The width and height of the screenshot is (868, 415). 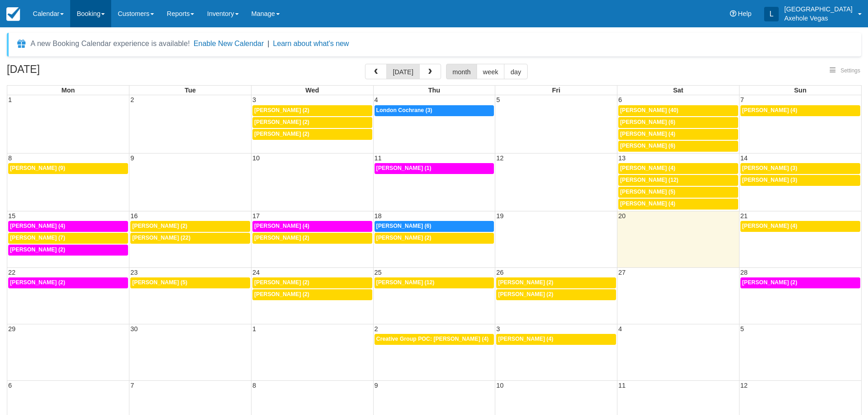 I want to click on span: 26, so click(x=500, y=273).